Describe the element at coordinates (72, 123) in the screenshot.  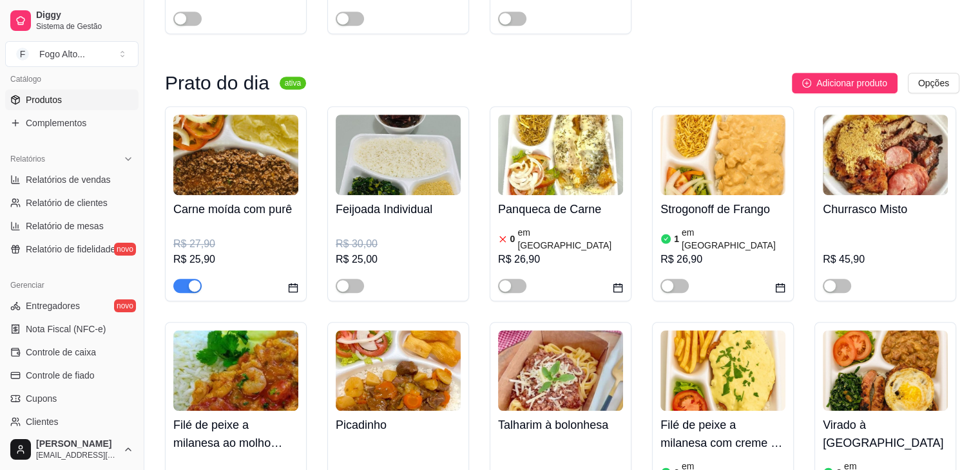
I see `a: Complementos` at that location.